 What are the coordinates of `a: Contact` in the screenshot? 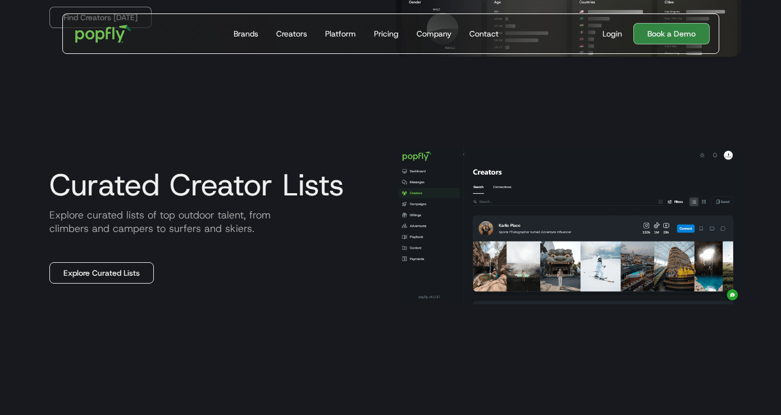 It's located at (484, 34).